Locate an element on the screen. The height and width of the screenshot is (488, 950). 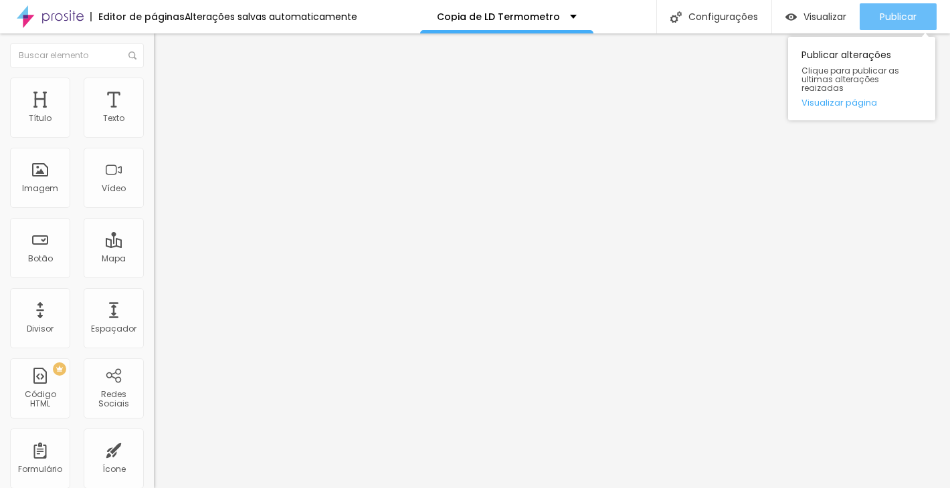
div: Imagem is located at coordinates (40, 189).